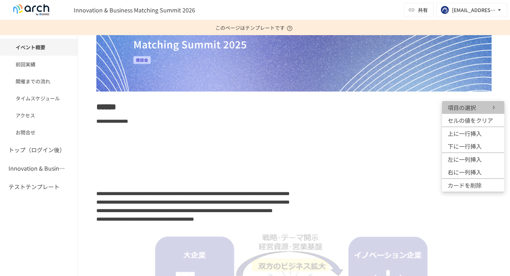  What do you see at coordinates (465, 146) in the screenshot?
I see `span: 下に一行挿入` at bounding box center [465, 146].